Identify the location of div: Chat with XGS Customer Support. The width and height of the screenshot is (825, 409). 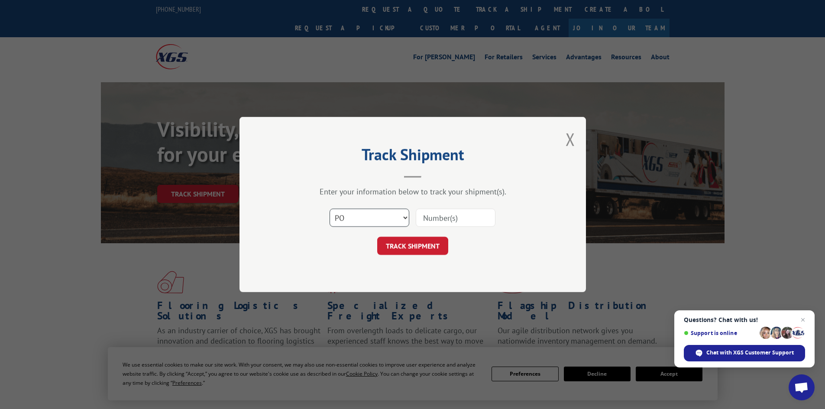
(745, 353).